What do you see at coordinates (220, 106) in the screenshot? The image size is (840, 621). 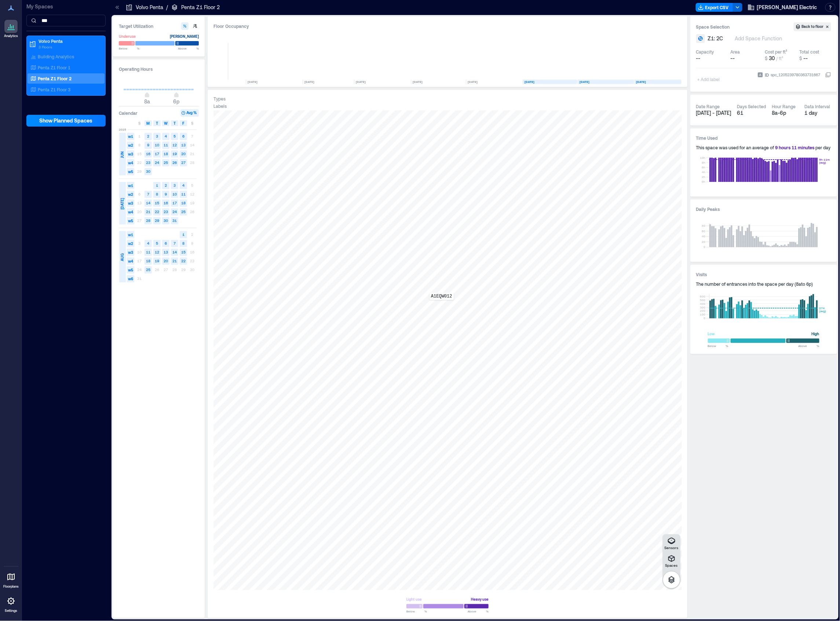 I see `div: Labels` at bounding box center [220, 106].